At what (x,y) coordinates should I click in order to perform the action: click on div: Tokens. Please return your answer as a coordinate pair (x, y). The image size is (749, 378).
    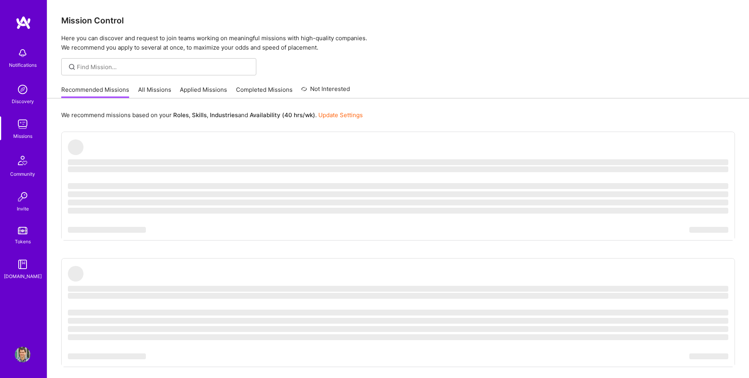
    Looking at the image, I should click on (23, 241).